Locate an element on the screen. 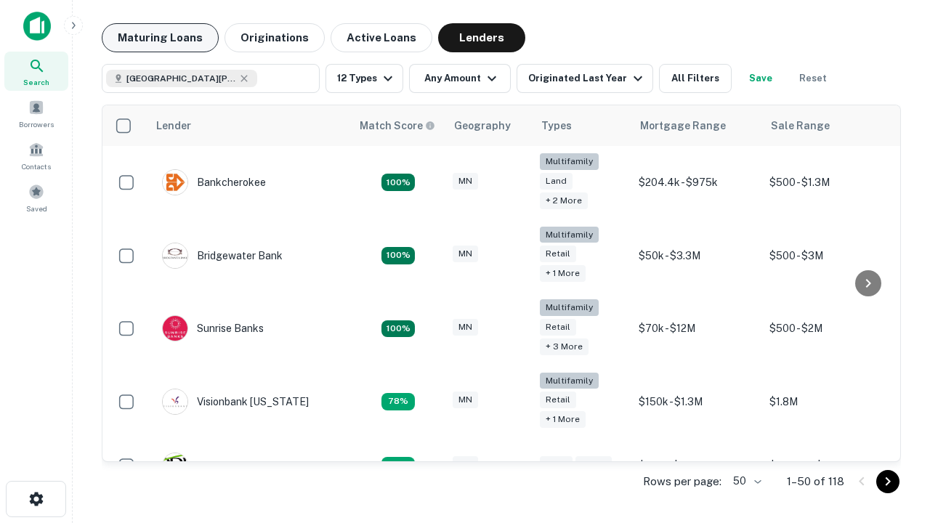 This screenshot has height=523, width=930. th: Lender is located at coordinates (249, 126).